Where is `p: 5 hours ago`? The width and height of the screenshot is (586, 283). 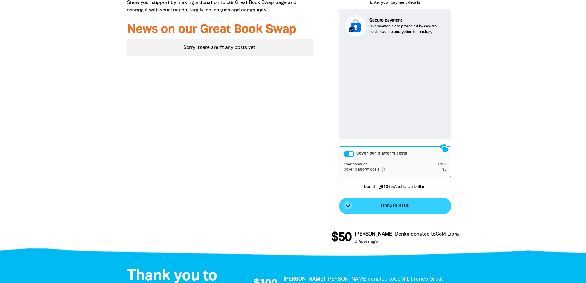 p: 5 hours ago is located at coordinates (431, 242).